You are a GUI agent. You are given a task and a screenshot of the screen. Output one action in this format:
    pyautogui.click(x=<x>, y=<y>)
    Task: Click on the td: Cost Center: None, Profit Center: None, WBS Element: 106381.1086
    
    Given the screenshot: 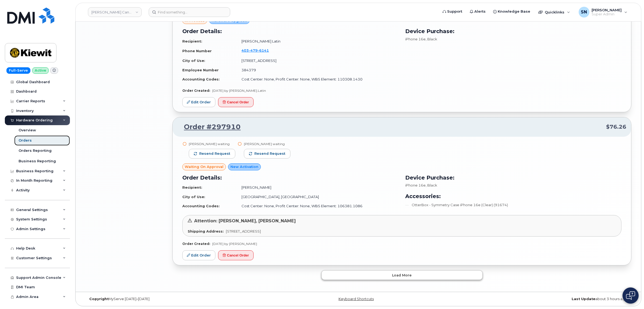 What is the action you would take?
    pyautogui.click(x=318, y=206)
    